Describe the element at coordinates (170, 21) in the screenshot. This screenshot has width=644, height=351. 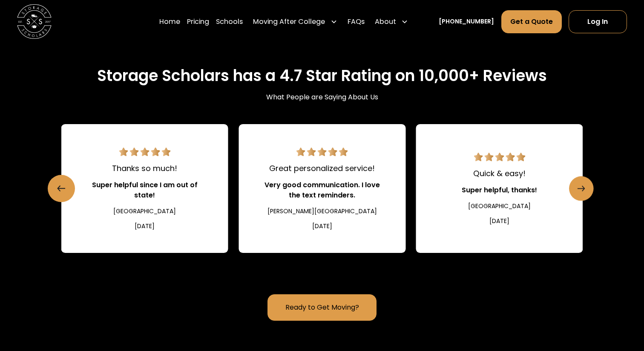
I see `a: Home` at that location.